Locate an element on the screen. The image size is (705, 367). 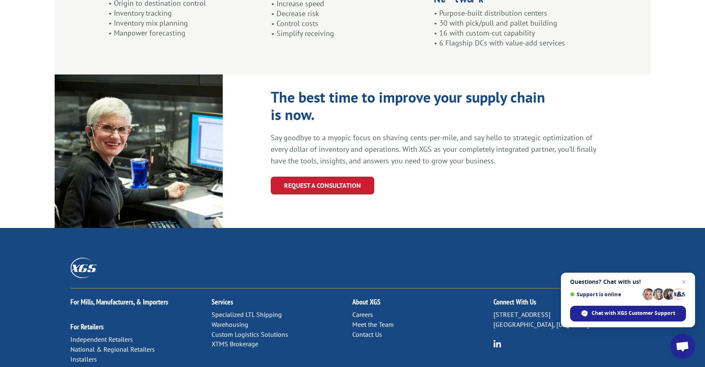
span: Questions? Chat with us! is located at coordinates (628, 282).